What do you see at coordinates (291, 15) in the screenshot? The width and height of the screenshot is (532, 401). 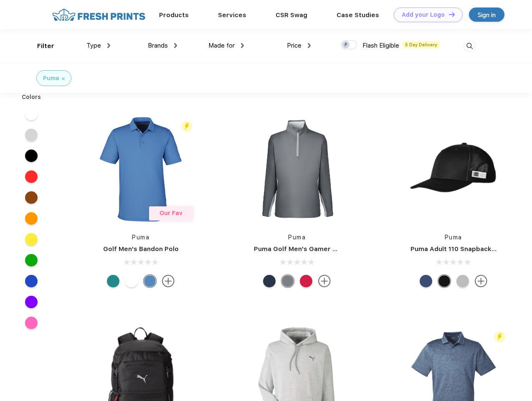 I see `a: CSR Swag` at bounding box center [291, 15].